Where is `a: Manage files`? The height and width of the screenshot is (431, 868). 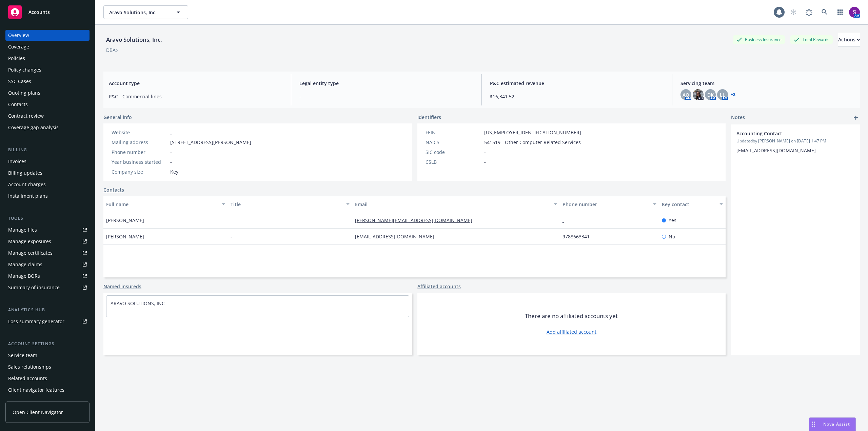 a: Manage files is located at coordinates (47, 230).